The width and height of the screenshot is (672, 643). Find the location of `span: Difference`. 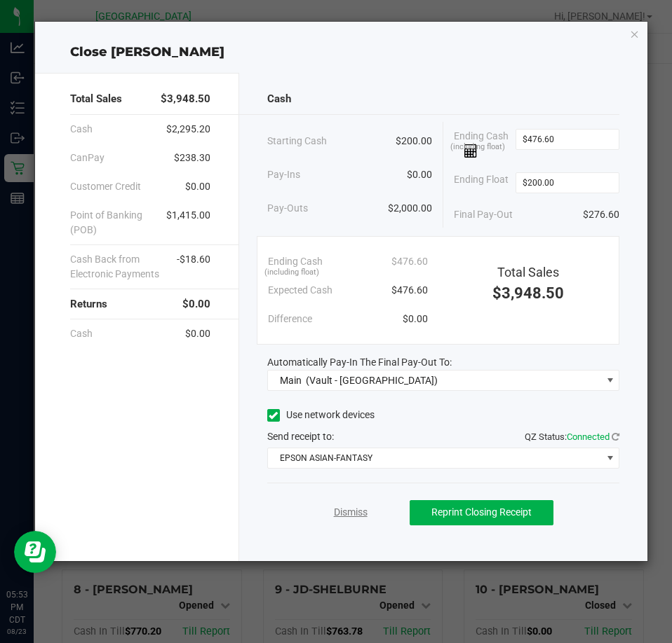

span: Difference is located at coordinates (289, 319).